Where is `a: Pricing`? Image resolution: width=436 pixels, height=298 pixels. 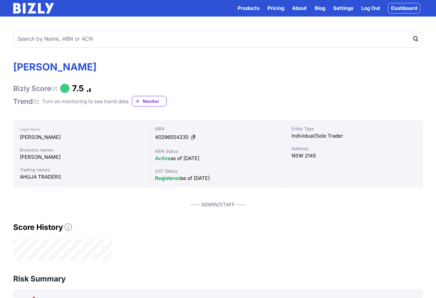 a: Pricing is located at coordinates (276, 8).